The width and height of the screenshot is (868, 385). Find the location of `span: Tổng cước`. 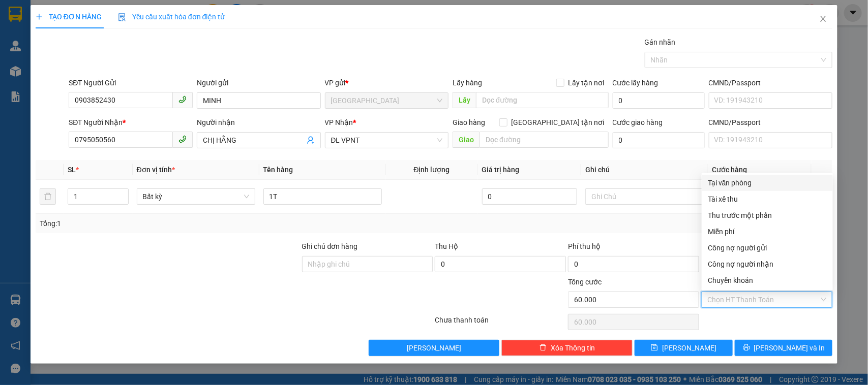

span: Tổng cước is located at coordinates (585, 282).